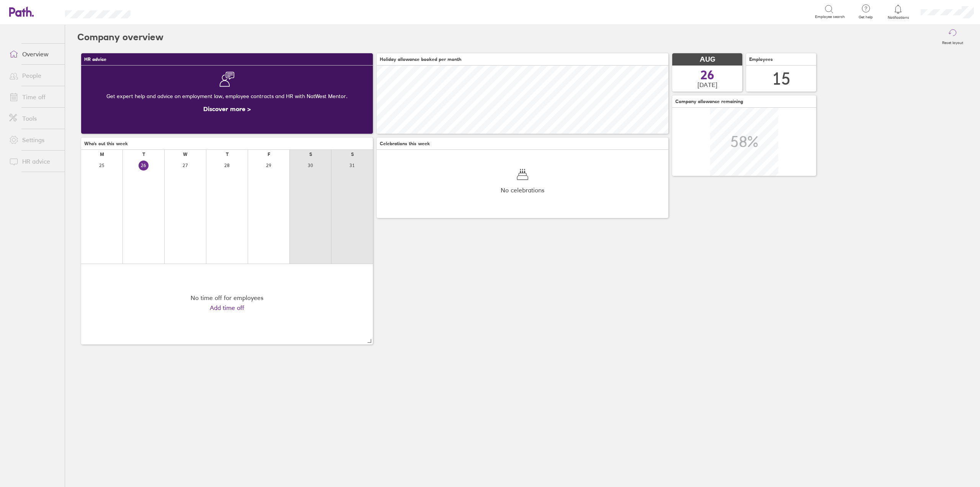  I want to click on span: 26, so click(707, 75).